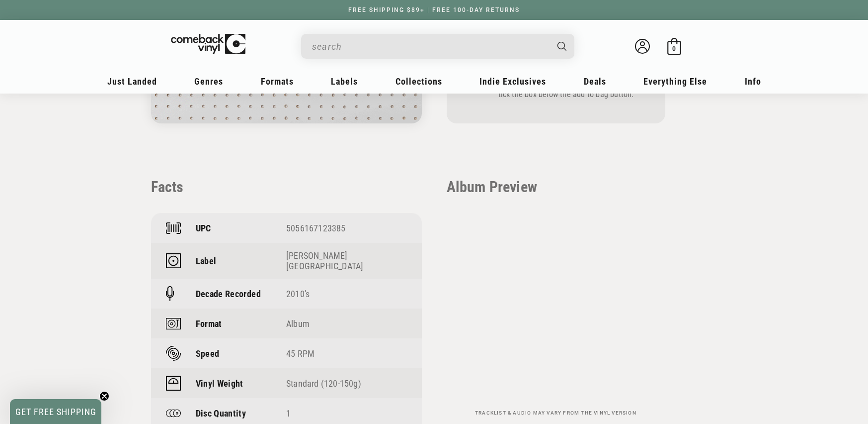 The image size is (868, 424). What do you see at coordinates (206, 260) in the screenshot?
I see `p: Label` at bounding box center [206, 260].